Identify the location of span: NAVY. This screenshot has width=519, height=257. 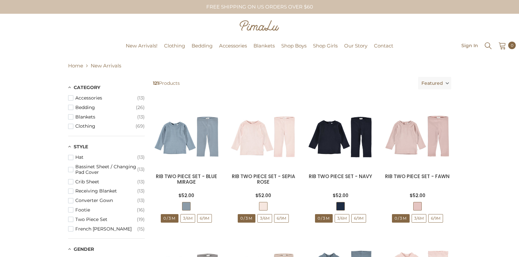
(341, 206).